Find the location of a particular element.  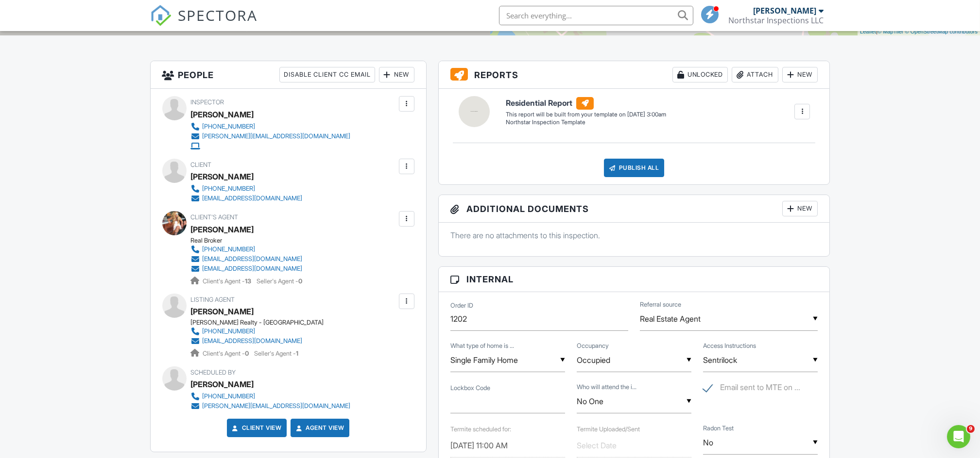

span: Client's Agent is located at coordinates (215, 217).